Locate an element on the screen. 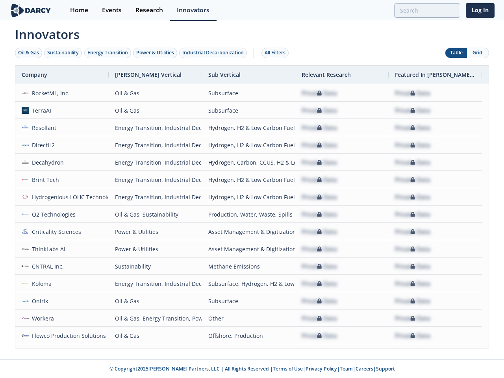  div: Decahydron is located at coordinates (46, 162).